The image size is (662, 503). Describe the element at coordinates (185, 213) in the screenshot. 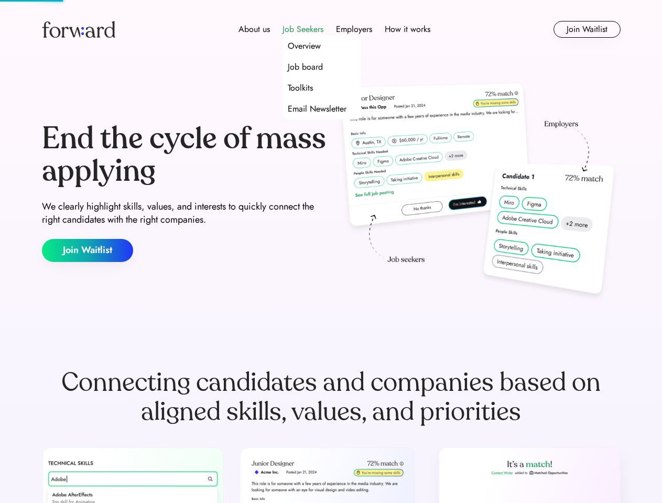

I see `div: We clearly highlight skills, values, and interests to quickly connect the right candidates with t...` at that location.